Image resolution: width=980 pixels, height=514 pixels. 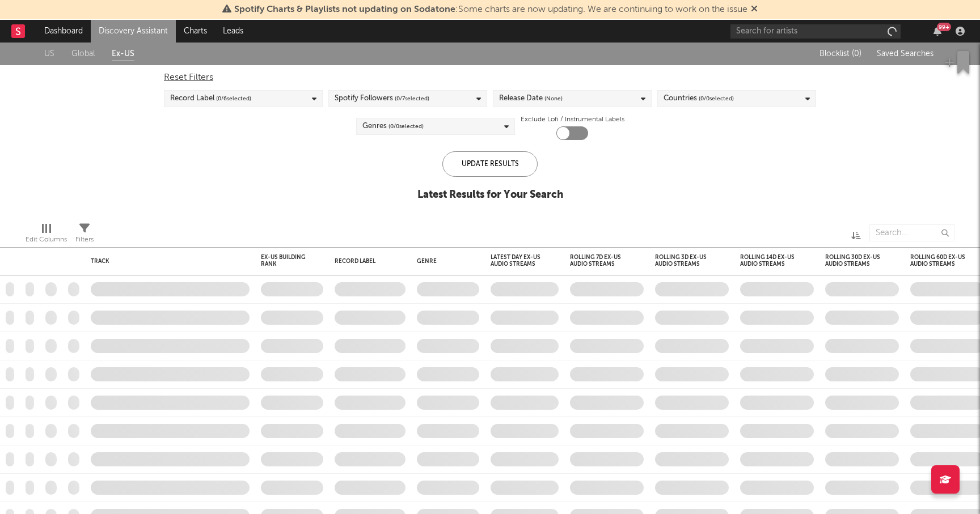 I want to click on div: Rolling 30D Ex-US Audio Streams, so click(x=854, y=261).